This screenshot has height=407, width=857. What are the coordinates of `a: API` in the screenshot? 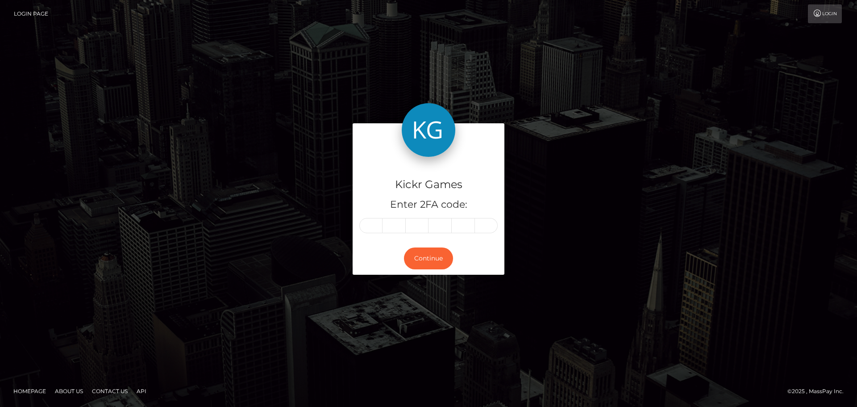 It's located at (142, 391).